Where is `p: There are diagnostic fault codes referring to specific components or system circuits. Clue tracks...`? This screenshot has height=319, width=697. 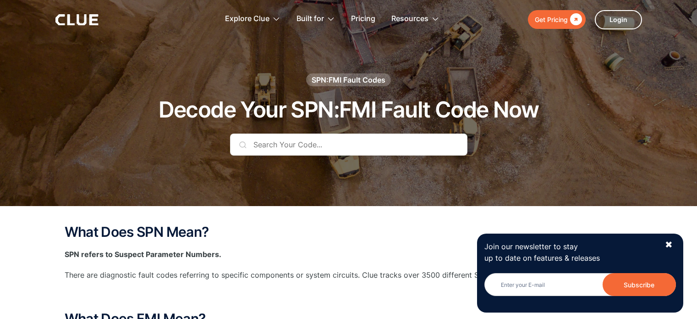
p: There are diagnostic fault codes referring to specific components or system circuits. Clue tracks... is located at coordinates (349, 275).